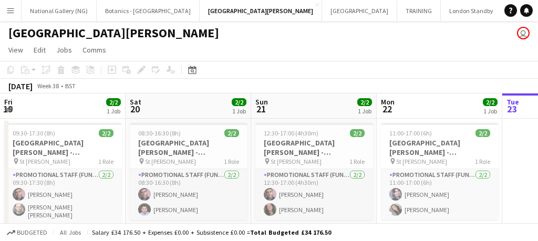 This screenshot has width=538, height=241. I want to click on span: 23, so click(511, 109).